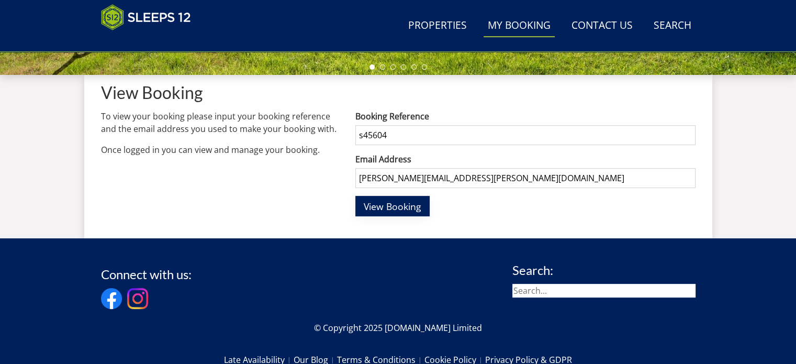  What do you see at coordinates (393, 206) in the screenshot?
I see `span: View Booking` at bounding box center [393, 206].